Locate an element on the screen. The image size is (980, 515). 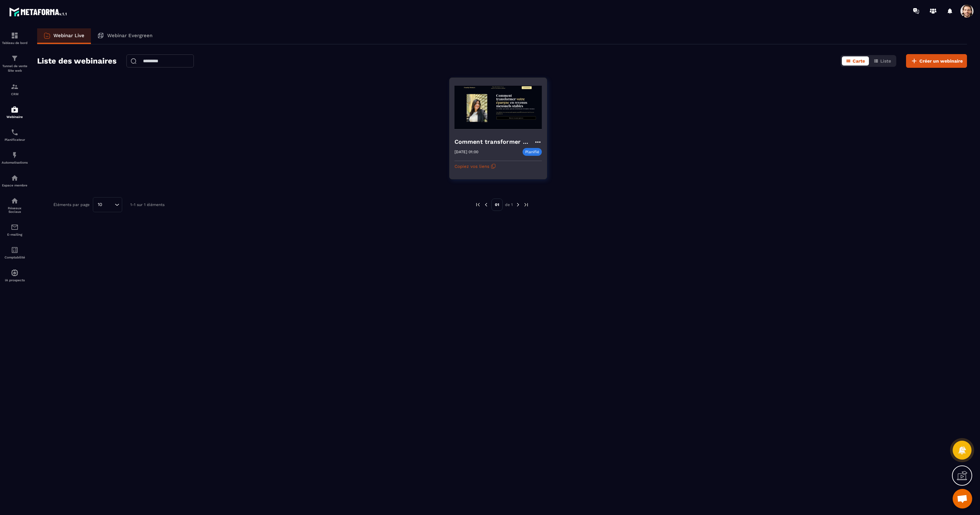
p: Tunnel de vente Site web is located at coordinates (14, 69).